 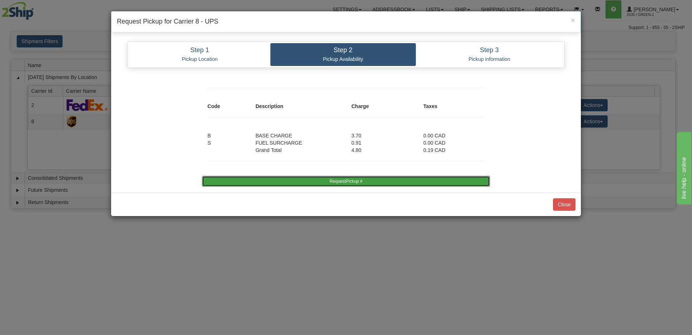 I want to click on div: Code, so click(x=226, y=106).